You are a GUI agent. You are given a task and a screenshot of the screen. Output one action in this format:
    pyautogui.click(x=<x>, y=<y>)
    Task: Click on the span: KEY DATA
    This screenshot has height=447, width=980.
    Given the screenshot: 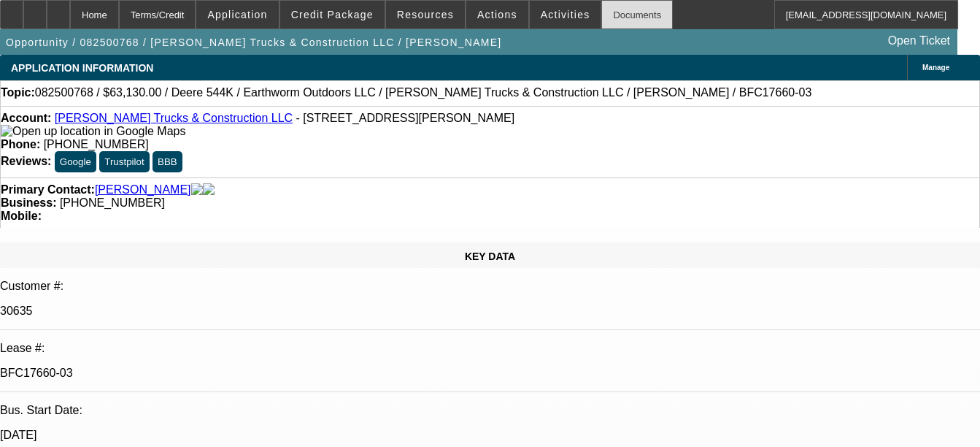 What is the action you would take?
    pyautogui.click(x=490, y=257)
    